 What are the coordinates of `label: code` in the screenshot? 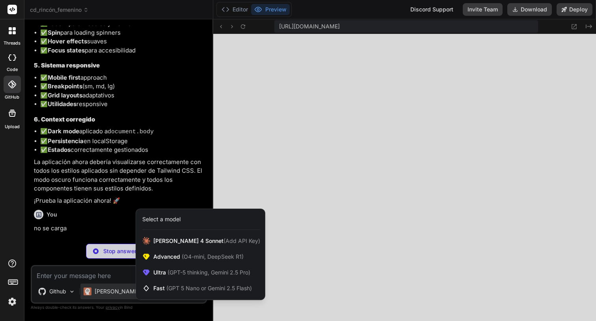 It's located at (12, 69).